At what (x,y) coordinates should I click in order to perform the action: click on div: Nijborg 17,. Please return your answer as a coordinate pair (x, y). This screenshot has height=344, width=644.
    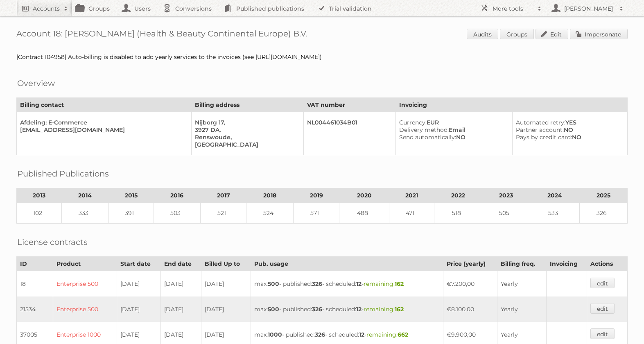
    Looking at the image, I should click on (246, 122).